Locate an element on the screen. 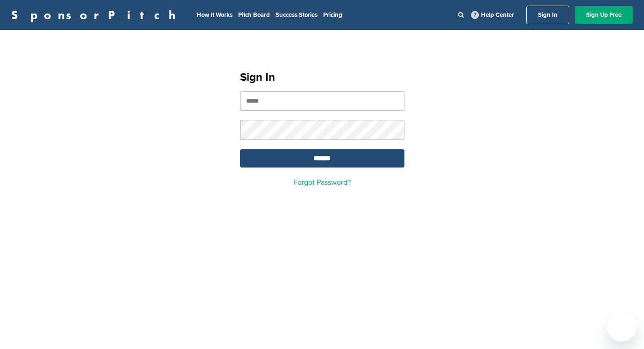  a: Pricing is located at coordinates (332, 15).